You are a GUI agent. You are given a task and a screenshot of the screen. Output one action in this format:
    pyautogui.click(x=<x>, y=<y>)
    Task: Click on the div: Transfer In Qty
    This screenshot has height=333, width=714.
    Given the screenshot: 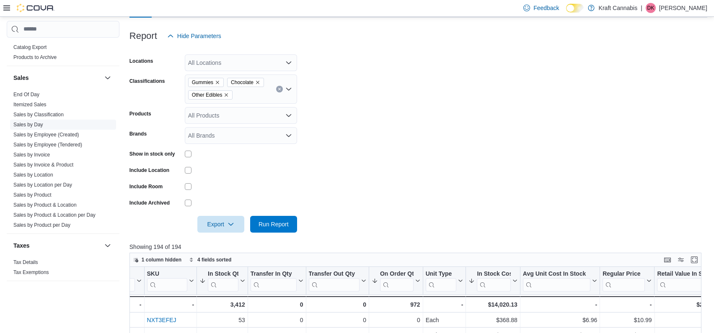 What is the action you would take?
    pyautogui.click(x=273, y=281)
    